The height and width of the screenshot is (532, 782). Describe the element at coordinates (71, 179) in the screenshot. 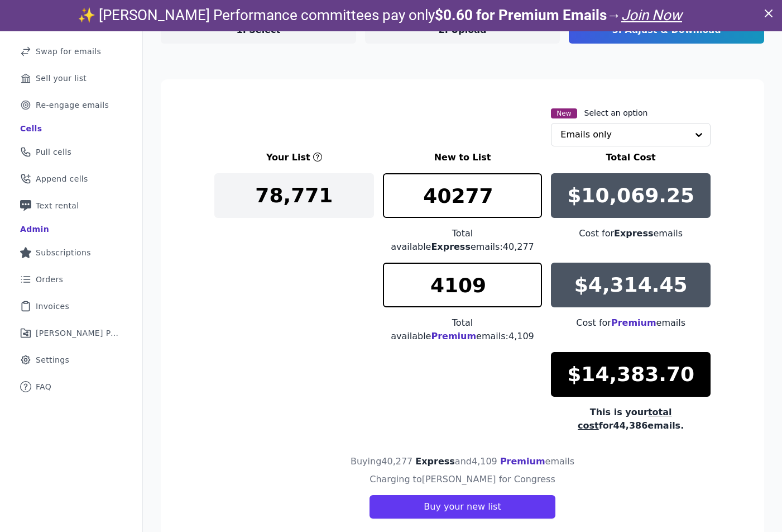

I see `a: Append cells` at that location.